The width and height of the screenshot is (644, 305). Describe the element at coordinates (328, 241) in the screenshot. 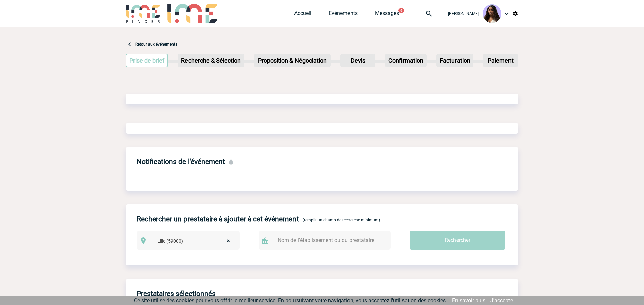

I see `input: Nom de l'établissement ou du prestataire` at that location.